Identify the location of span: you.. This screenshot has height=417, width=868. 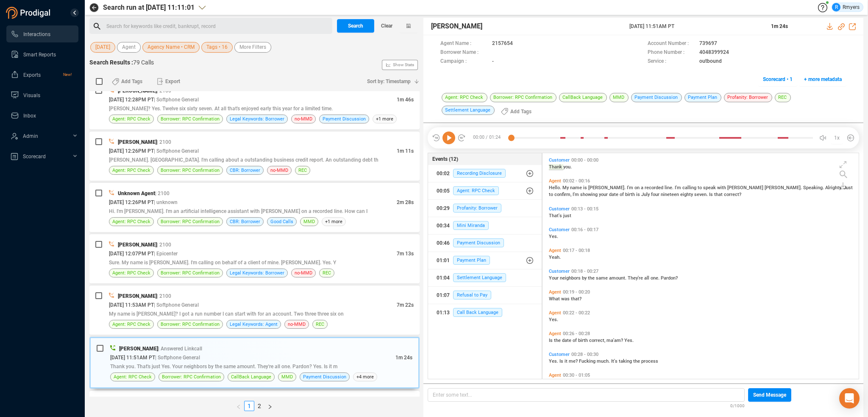
(567, 167).